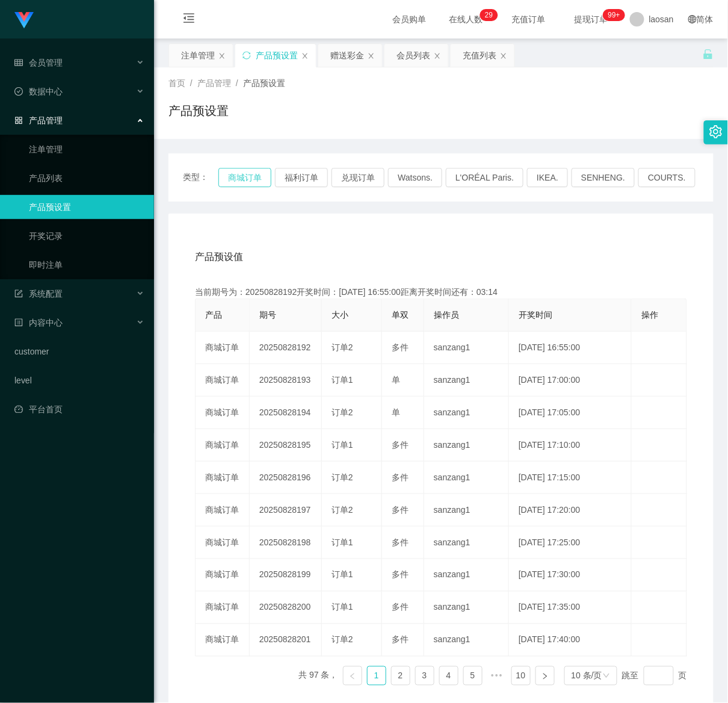  Describe the element at coordinates (38, 92) in the screenshot. I see `span: 数据中心` at that location.